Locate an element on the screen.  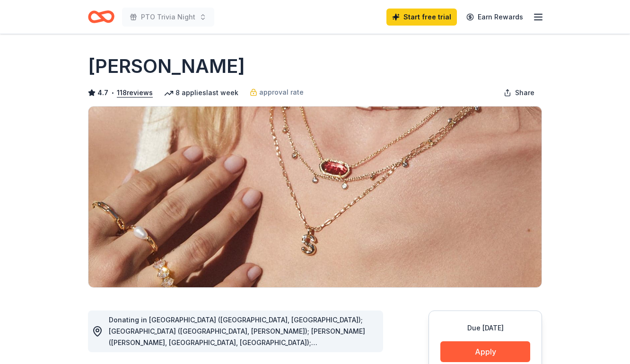
a: Start free trial is located at coordinates (421, 17).